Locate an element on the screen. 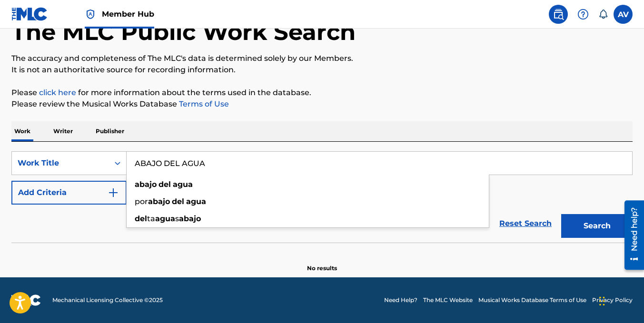 The height and width of the screenshot is (323, 644). div: User Menu is located at coordinates (623, 14).